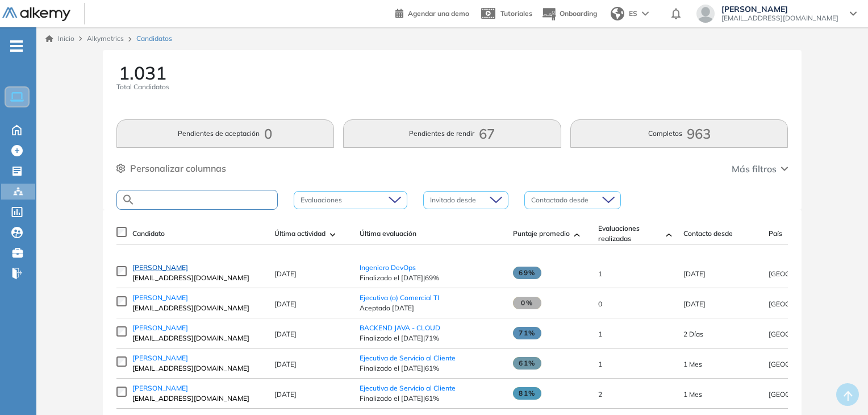 This screenshot has height=415, width=868. I want to click on span: Ingeniero DevOps, so click(388, 267).